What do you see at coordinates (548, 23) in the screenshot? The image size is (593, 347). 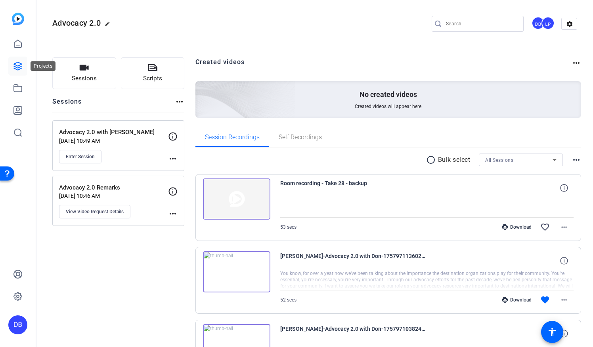 I see `ngx-avatar: Lauren Pace` at bounding box center [548, 23].